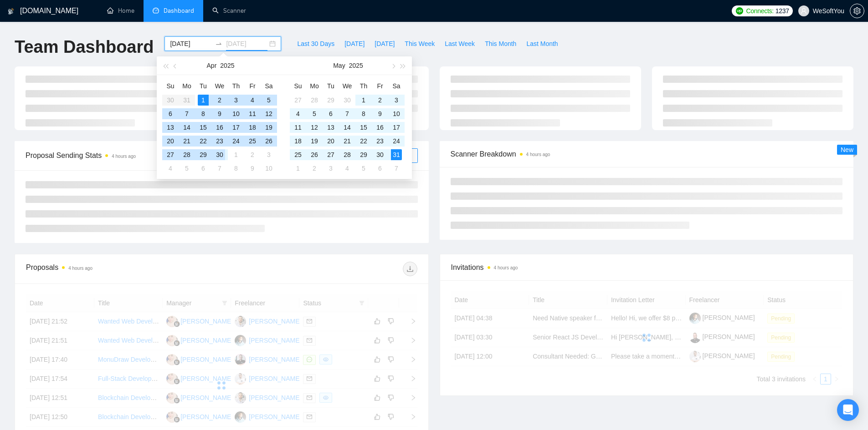 The height and width of the screenshot is (430, 868). What do you see at coordinates (331, 155) in the screenshot?
I see `td: 2025-05-27` at bounding box center [331, 155].